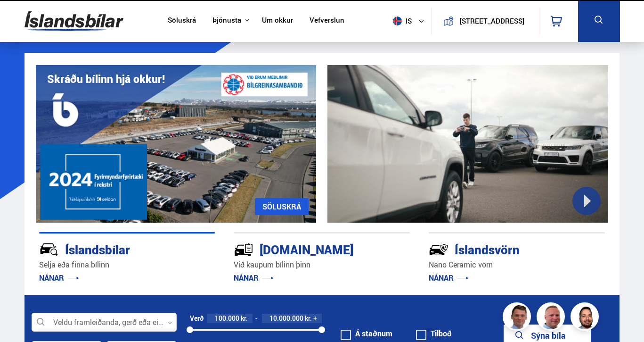 The width and height of the screenshot is (644, 342). What do you see at coordinates (327, 21) in the screenshot?
I see `a: Vefverslun` at bounding box center [327, 21].